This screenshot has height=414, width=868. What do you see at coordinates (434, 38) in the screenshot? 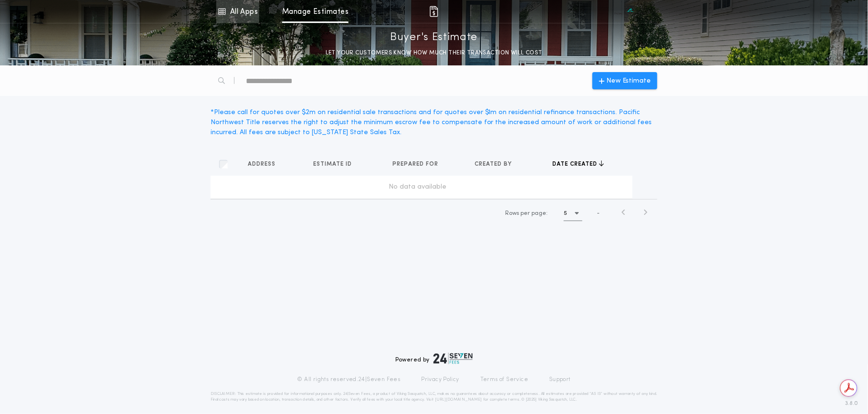
I see `p: Buyer's Estimate` at bounding box center [434, 38].